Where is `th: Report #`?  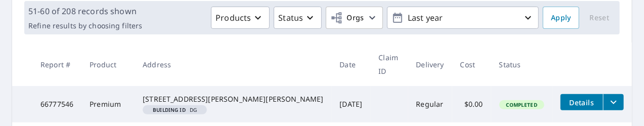 th: Report # is located at coordinates (57, 64).